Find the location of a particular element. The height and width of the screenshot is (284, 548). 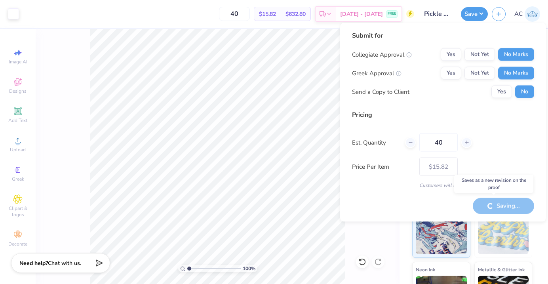

div: Send a Copy to Client is located at coordinates (381, 92).